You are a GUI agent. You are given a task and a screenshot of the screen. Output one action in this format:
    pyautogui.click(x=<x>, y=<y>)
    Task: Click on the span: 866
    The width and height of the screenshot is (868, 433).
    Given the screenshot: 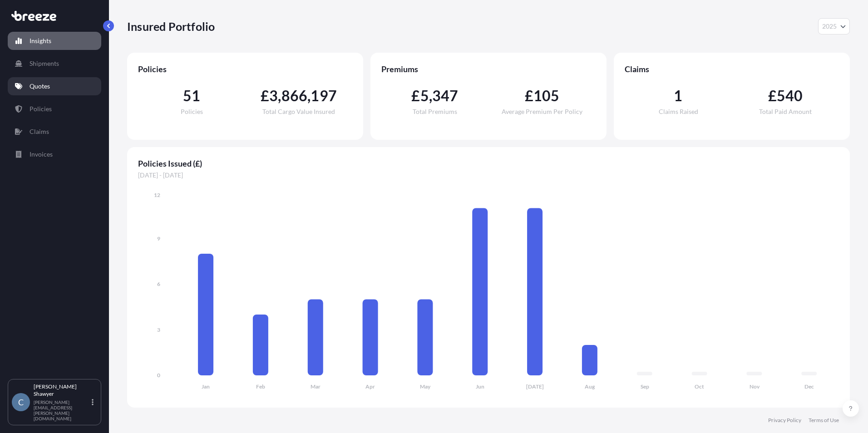 What is the action you would take?
    pyautogui.click(x=294, y=96)
    